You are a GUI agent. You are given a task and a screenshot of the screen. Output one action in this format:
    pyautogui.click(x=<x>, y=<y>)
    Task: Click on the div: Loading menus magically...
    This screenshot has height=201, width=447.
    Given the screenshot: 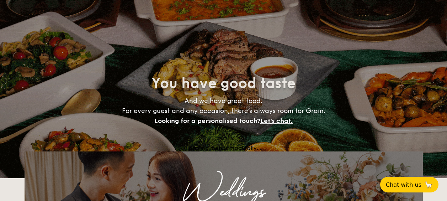 What is the action you would take?
    pyautogui.click(x=224, y=148)
    